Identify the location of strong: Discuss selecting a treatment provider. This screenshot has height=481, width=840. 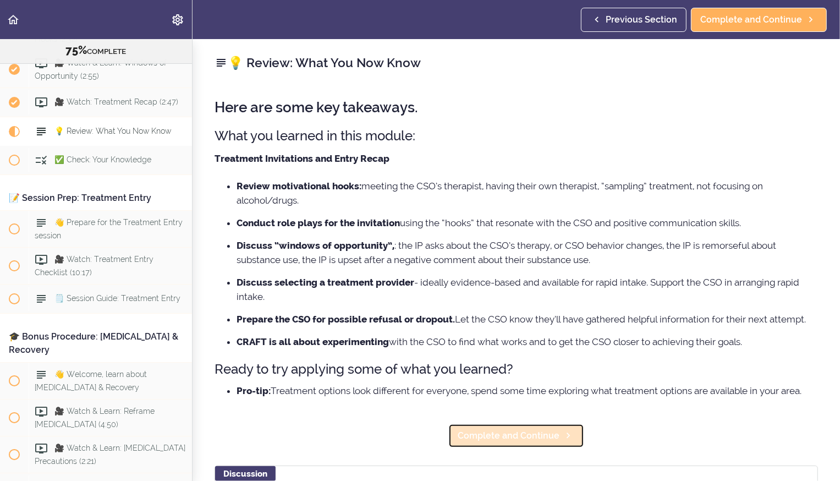
(325, 282).